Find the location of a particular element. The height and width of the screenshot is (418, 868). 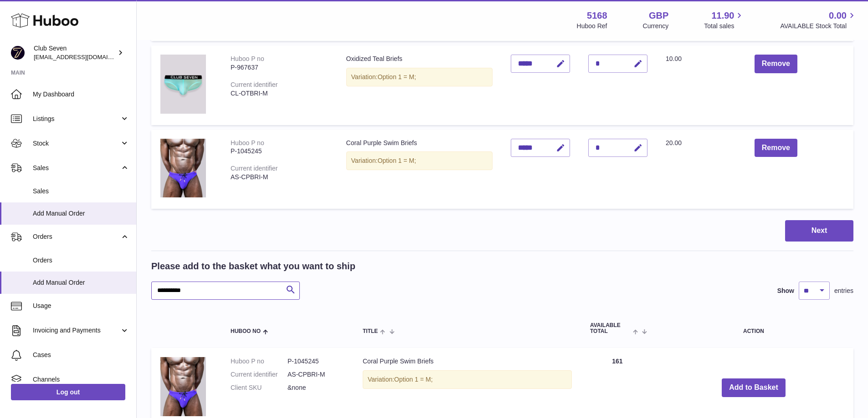

span: Total sales is located at coordinates (724, 26).